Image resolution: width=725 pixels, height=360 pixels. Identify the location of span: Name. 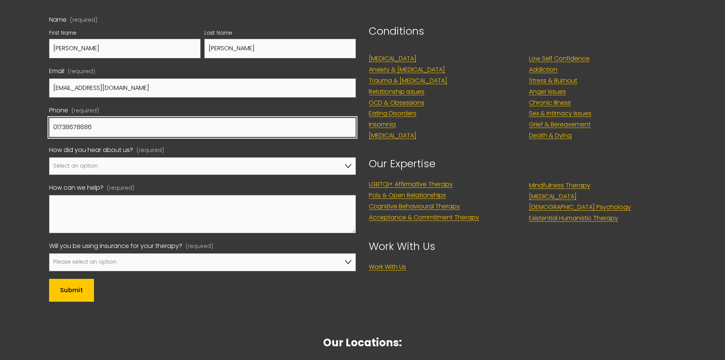
(58, 20).